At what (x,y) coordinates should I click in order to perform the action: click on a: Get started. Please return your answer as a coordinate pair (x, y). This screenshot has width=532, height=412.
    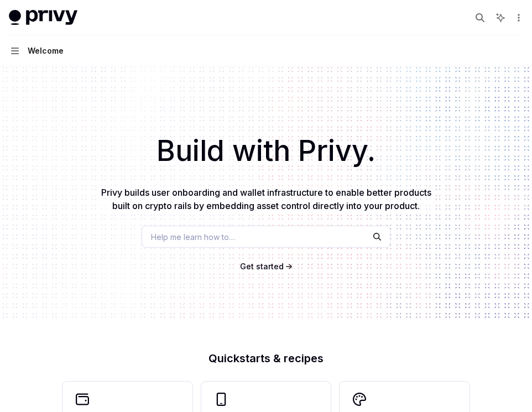
    Looking at the image, I should click on (262, 267).